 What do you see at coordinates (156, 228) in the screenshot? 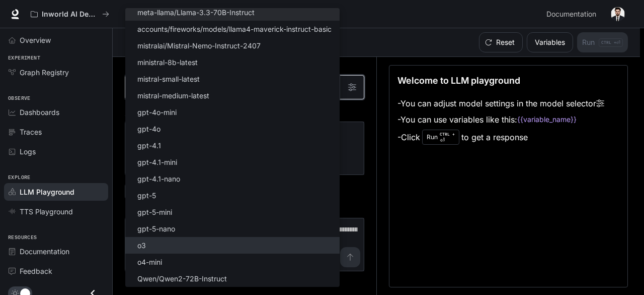
I see `p: gpt-5-nano` at bounding box center [156, 228].